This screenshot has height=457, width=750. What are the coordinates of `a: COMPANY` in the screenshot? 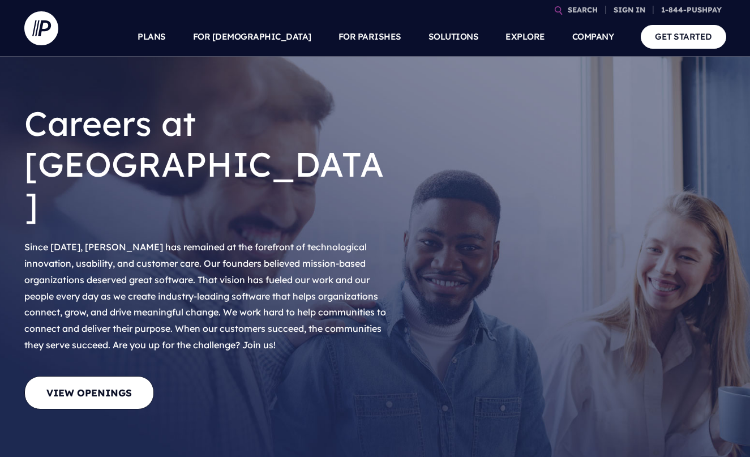 It's located at (594, 37).